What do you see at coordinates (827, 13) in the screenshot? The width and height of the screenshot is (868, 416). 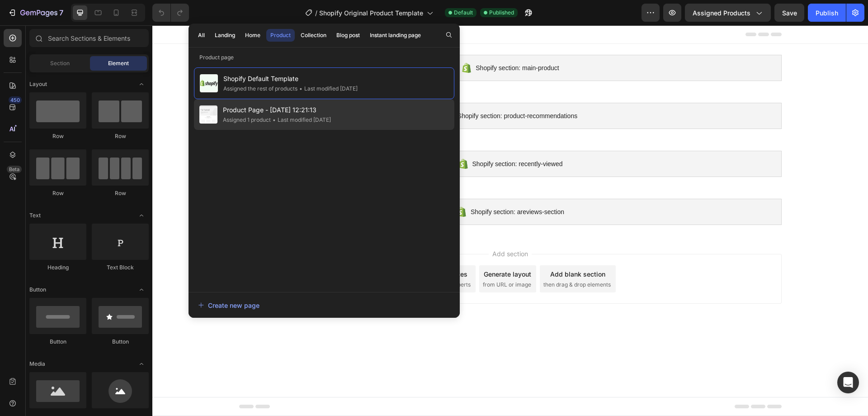 I see `button: Publish` at bounding box center [827, 13].